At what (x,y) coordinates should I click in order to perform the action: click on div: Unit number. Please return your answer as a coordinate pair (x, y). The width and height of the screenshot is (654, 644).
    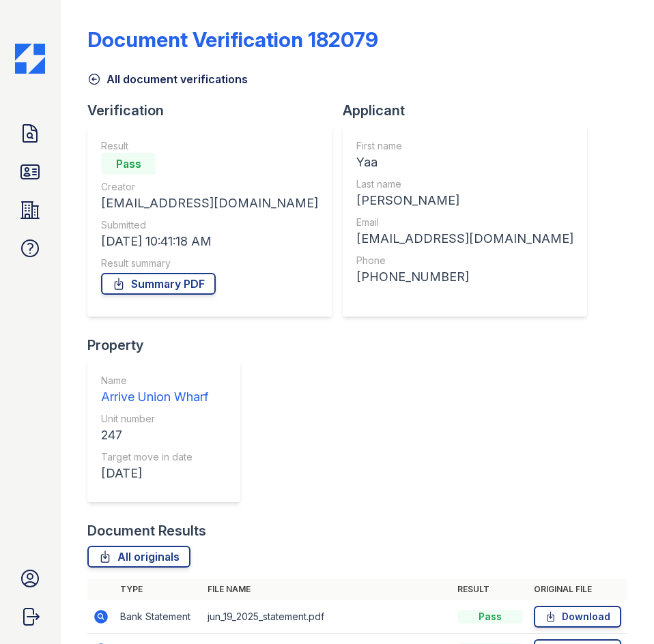
    Looking at the image, I should click on (154, 419).